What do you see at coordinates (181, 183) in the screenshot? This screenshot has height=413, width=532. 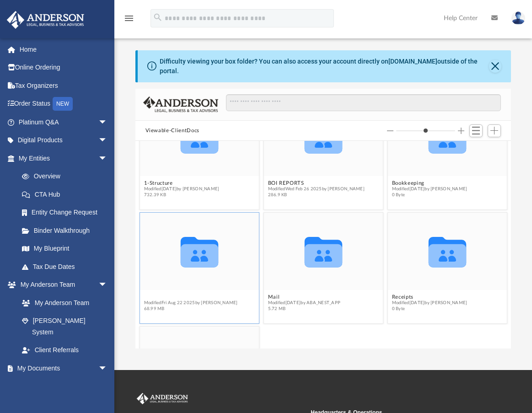 I see `button: 1-Structure` at bounding box center [181, 183].